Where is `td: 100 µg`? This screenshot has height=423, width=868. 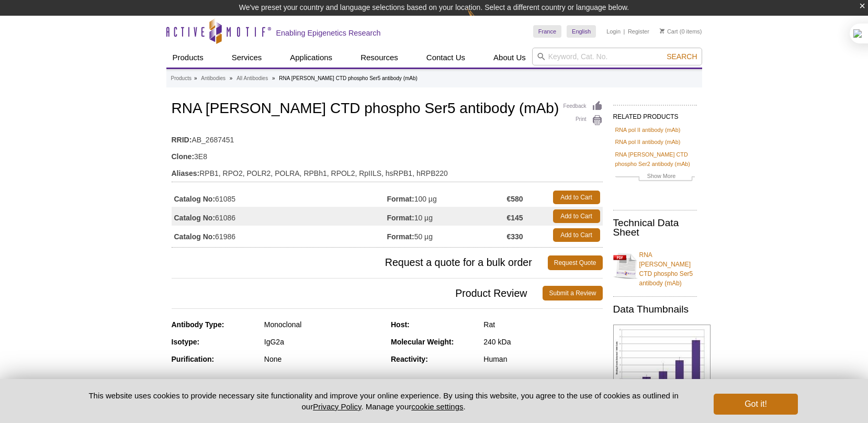 td: 100 µg is located at coordinates (447, 197).